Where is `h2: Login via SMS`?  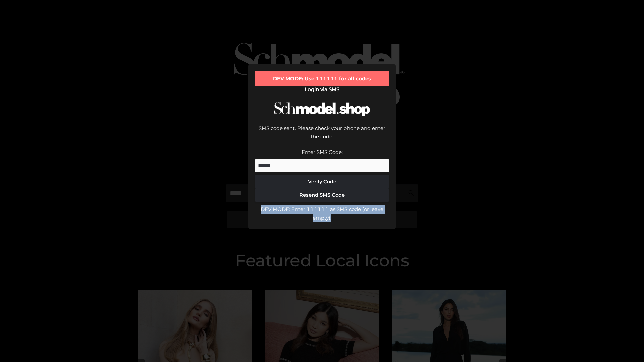 h2: Login via SMS is located at coordinates (322, 90).